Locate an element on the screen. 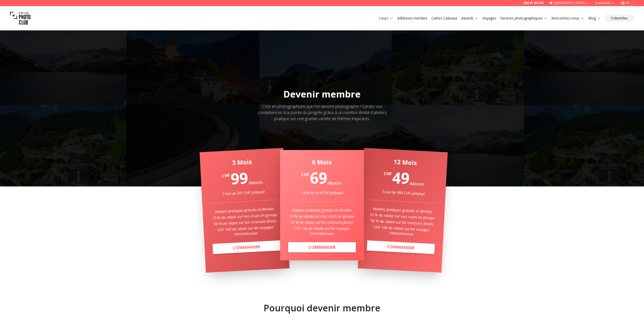 The height and width of the screenshot is (322, 644). a: Cours is located at coordinates (386, 18).